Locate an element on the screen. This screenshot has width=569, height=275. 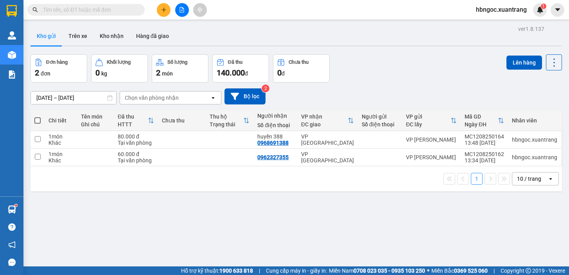
div: HTTT is located at coordinates (133, 124).